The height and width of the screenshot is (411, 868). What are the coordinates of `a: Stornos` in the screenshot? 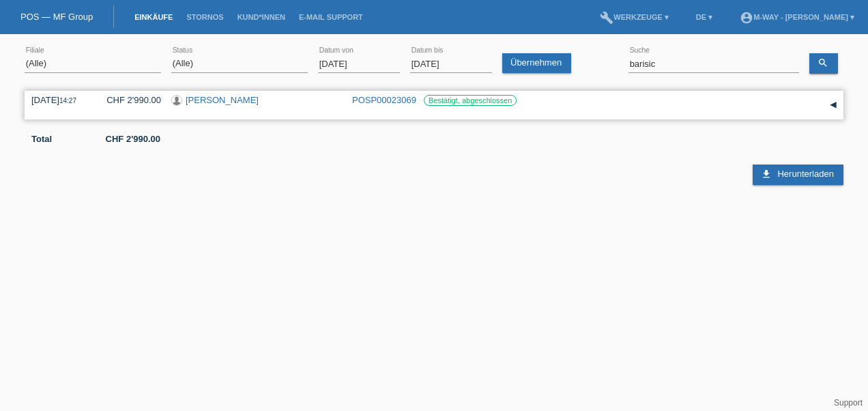 It's located at (205, 17).